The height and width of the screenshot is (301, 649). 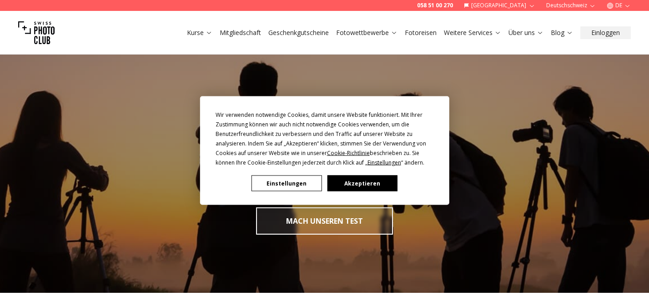 What do you see at coordinates (362, 183) in the screenshot?
I see `button: Akzeptieren` at bounding box center [362, 183].